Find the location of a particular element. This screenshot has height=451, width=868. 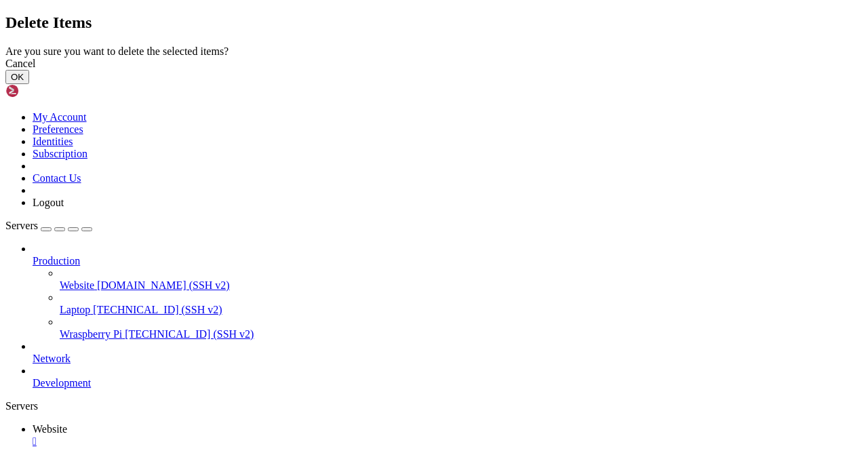

h2: Delete Items is located at coordinates (434, 23).